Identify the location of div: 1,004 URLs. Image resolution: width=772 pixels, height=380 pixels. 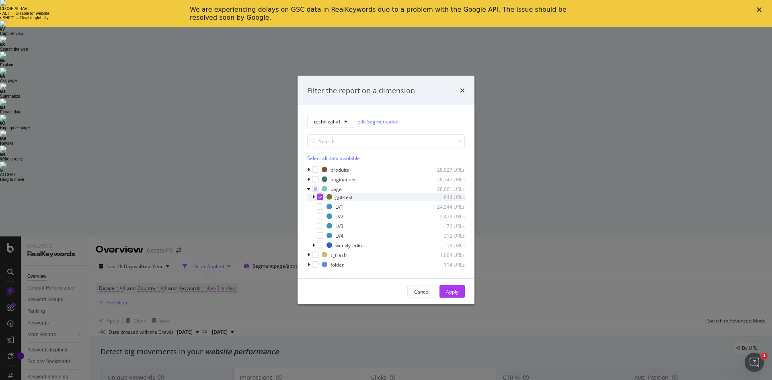
(445, 255).